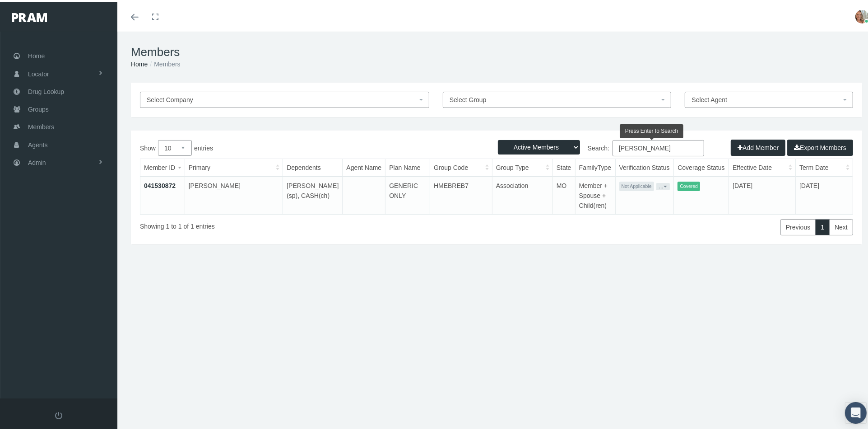 This screenshot has width=868, height=431. What do you see at coordinates (651, 129) in the screenshot?
I see `div: Press Enter to Search` at bounding box center [651, 129].